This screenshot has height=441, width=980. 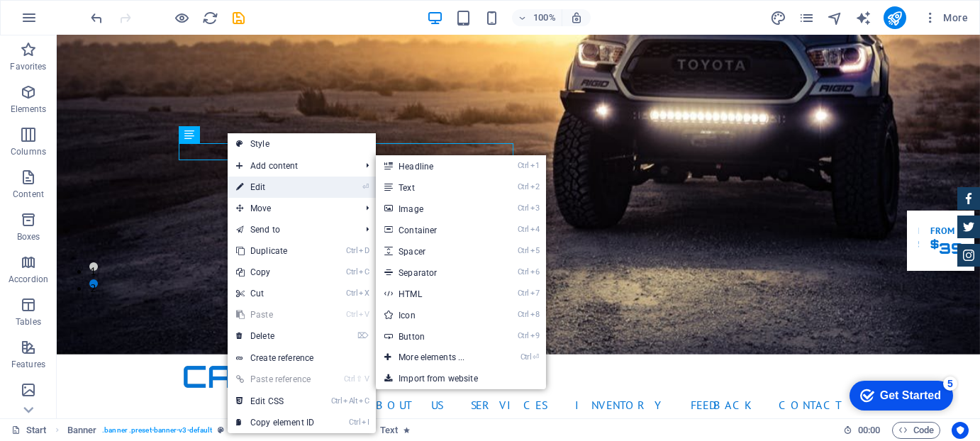 I want to click on p: Content, so click(x=28, y=194).